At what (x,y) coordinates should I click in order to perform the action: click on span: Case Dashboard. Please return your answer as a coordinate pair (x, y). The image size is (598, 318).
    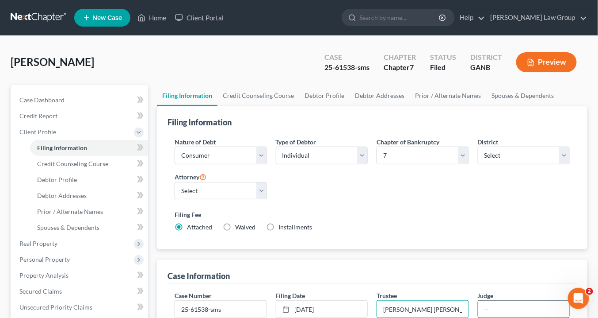
    Looking at the image, I should click on (42, 100).